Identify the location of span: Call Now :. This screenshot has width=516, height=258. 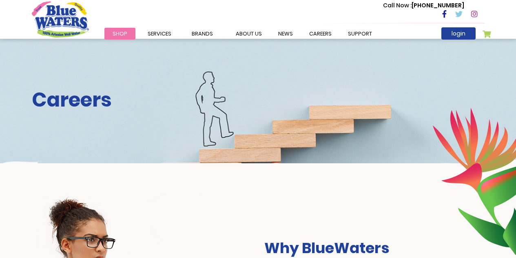
(397, 5).